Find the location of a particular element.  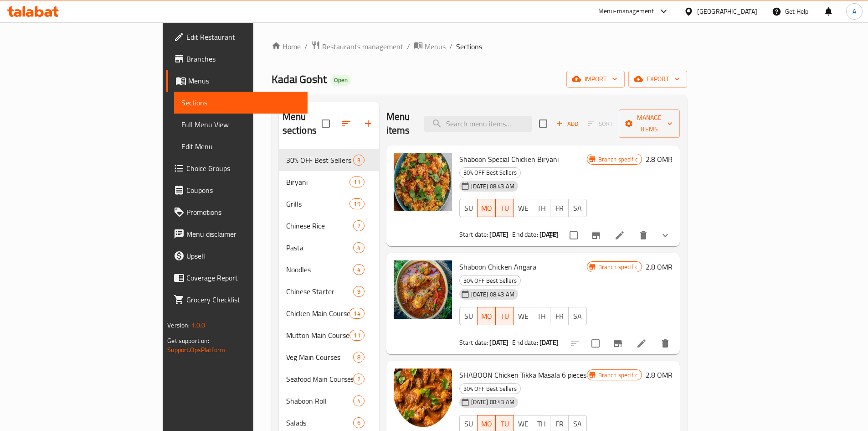

span: Chicken Main Courses is located at coordinates (318, 314).